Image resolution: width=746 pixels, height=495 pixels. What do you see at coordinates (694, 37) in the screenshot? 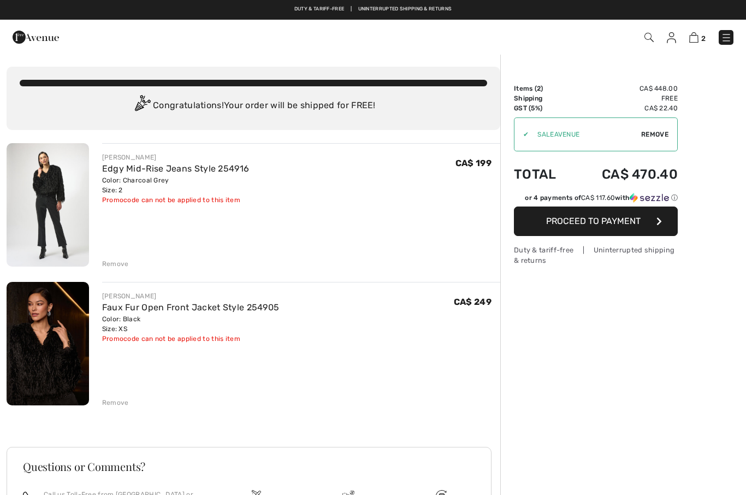
I see `img: Shopping Bag` at bounding box center [694, 37].